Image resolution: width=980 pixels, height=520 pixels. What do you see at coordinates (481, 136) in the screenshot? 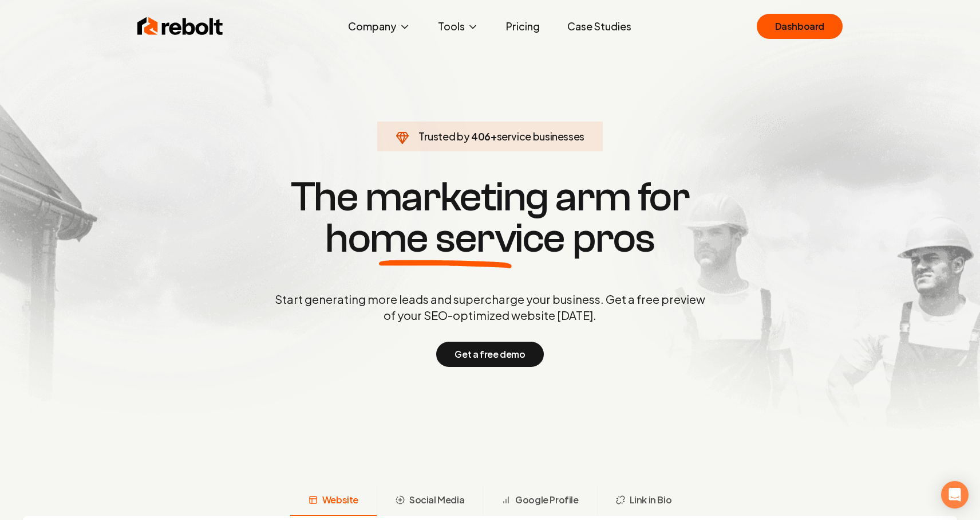
I see `span: 406` at bounding box center [481, 136].